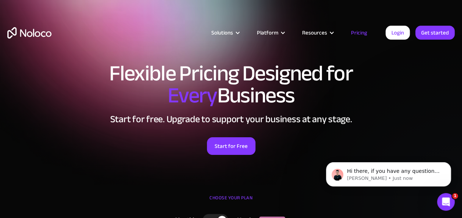 This screenshot has width=462, height=218. Describe the element at coordinates (231, 119) in the screenshot. I see `h2: Start for free. Upgrade to support your business at any stage.` at that location.